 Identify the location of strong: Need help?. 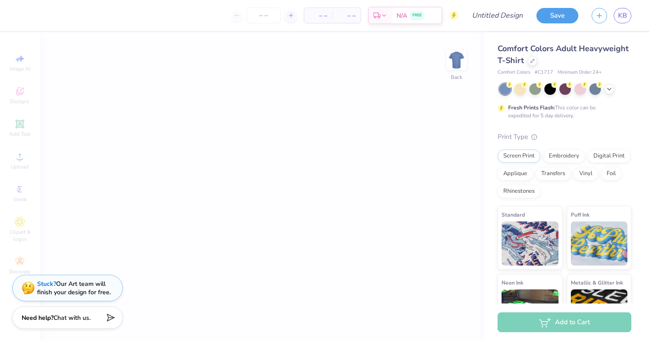
(38, 318).